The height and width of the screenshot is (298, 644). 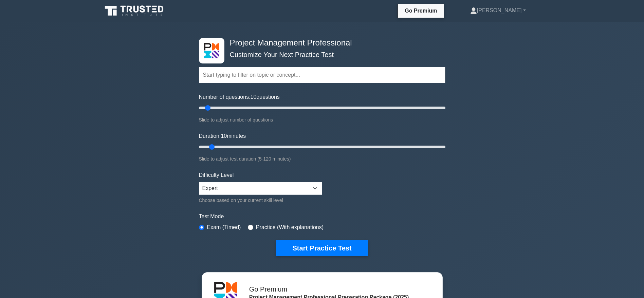 I want to click on a: Go Premium, so click(x=421, y=11).